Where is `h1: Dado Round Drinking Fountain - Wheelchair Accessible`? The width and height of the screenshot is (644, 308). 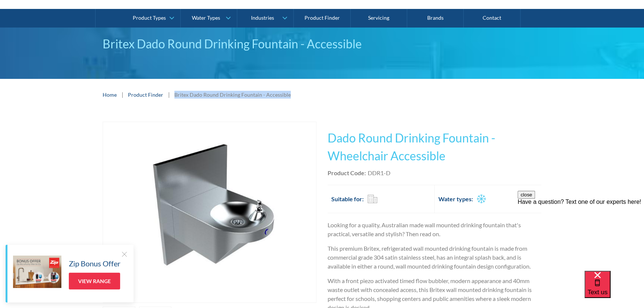
h1: Dado Round Drinking Fountain - Wheelchair Accessible is located at coordinates (434, 147).